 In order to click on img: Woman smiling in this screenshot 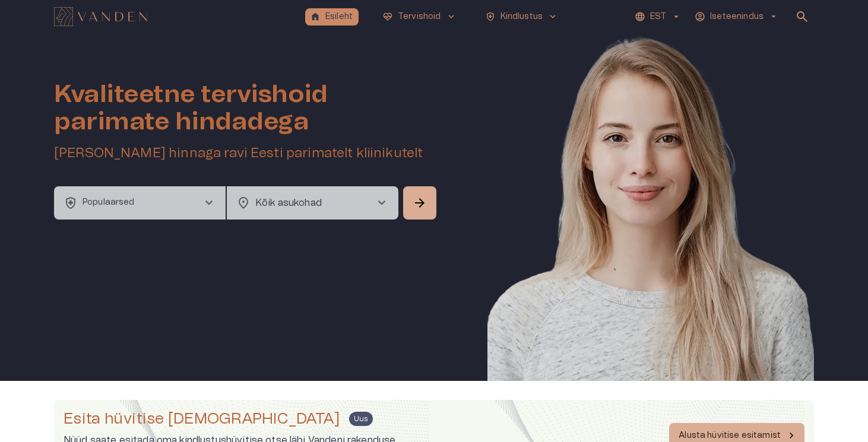, I will do `click(651, 225)`.